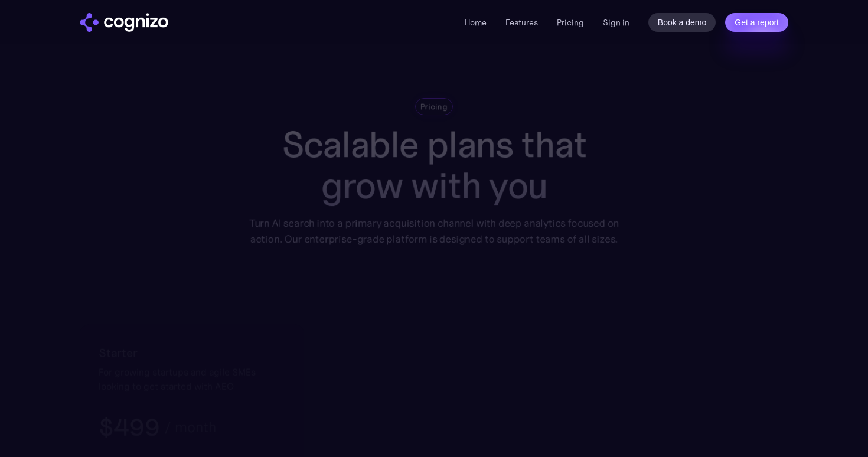  What do you see at coordinates (682, 23) in the screenshot?
I see `a: Book a demo` at bounding box center [682, 23].